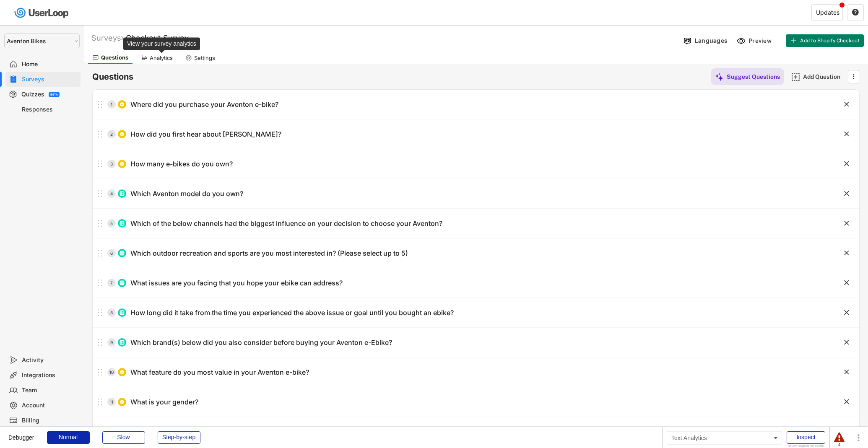 The width and height of the screenshot is (868, 448). What do you see at coordinates (42, 12) in the screenshot?
I see `img: userloop-logo-01.svg` at bounding box center [42, 12].